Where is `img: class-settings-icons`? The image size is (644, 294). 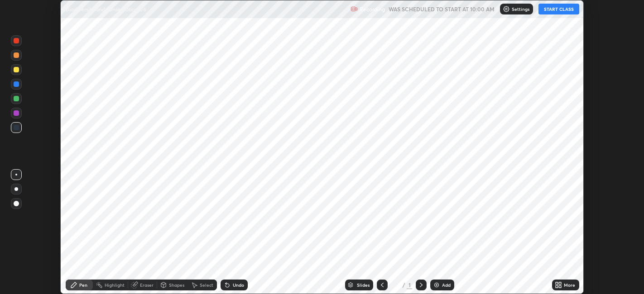 img: class-settings-icons is located at coordinates (506, 9).